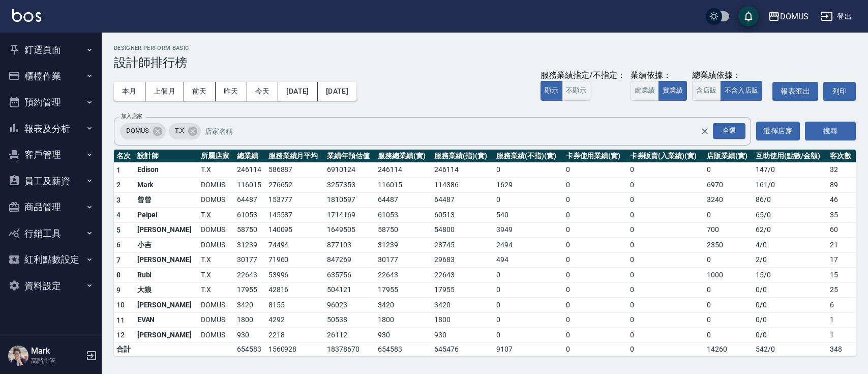  Describe the element at coordinates (576, 91) in the screenshot. I see `button: 不顯示` at that location.